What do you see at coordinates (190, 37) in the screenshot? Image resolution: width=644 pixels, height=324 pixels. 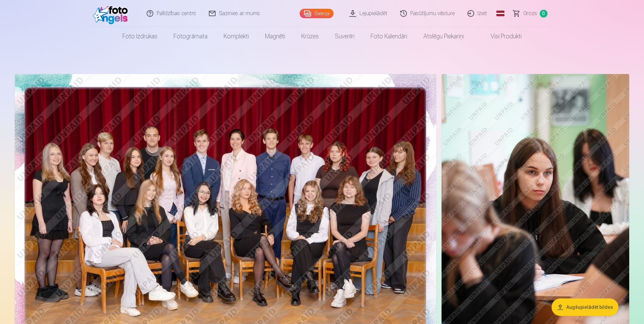 I see `a: Fotogrāmata` at bounding box center [190, 37].